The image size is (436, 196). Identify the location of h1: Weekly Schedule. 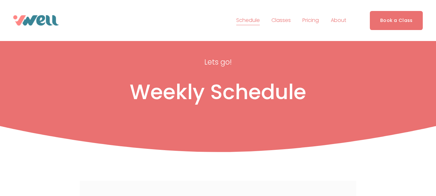
(218, 92).